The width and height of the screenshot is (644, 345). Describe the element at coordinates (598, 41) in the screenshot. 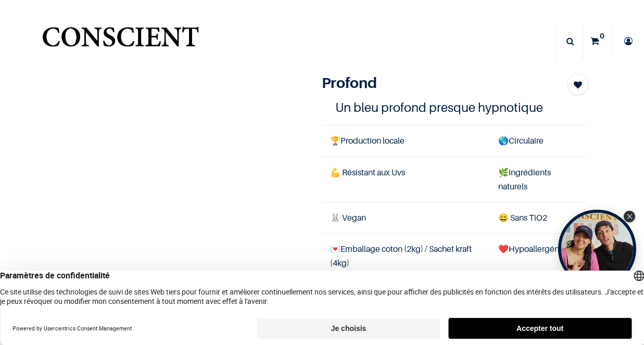

I see `a: 0` at that location.